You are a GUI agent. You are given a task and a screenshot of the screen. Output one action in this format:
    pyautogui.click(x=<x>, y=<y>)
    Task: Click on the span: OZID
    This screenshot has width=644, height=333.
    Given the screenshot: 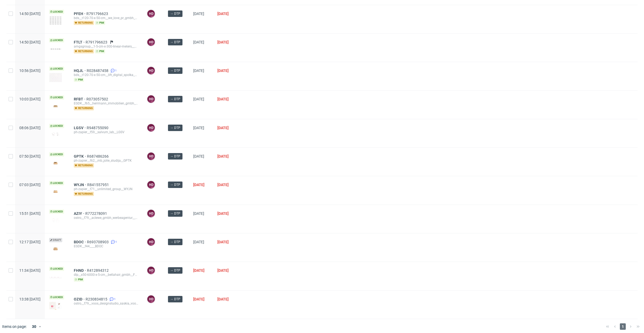 What is the action you would take?
    pyautogui.click(x=80, y=299)
    